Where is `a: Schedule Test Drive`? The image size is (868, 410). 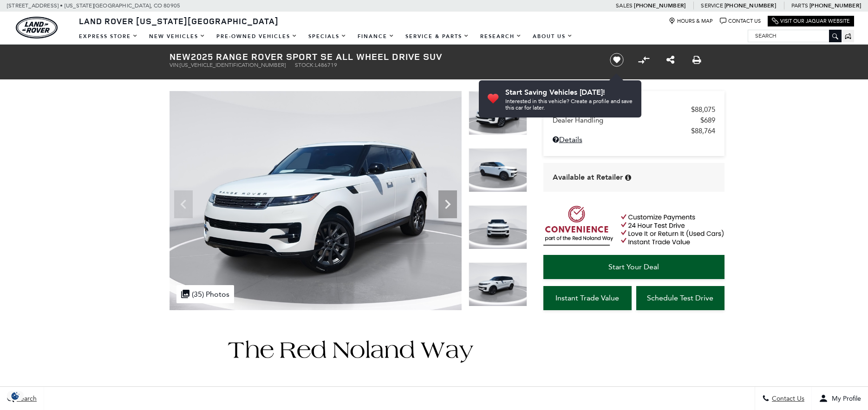 a: Schedule Test Drive is located at coordinates (680, 298).